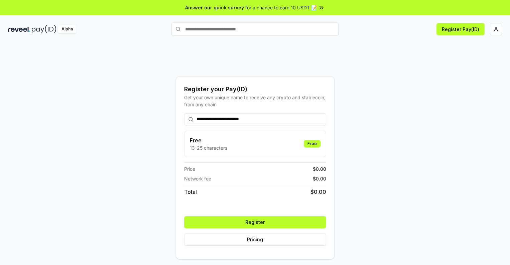 The height and width of the screenshot is (265, 510). Describe the element at coordinates (67, 29) in the screenshot. I see `div: Alpha` at that location.